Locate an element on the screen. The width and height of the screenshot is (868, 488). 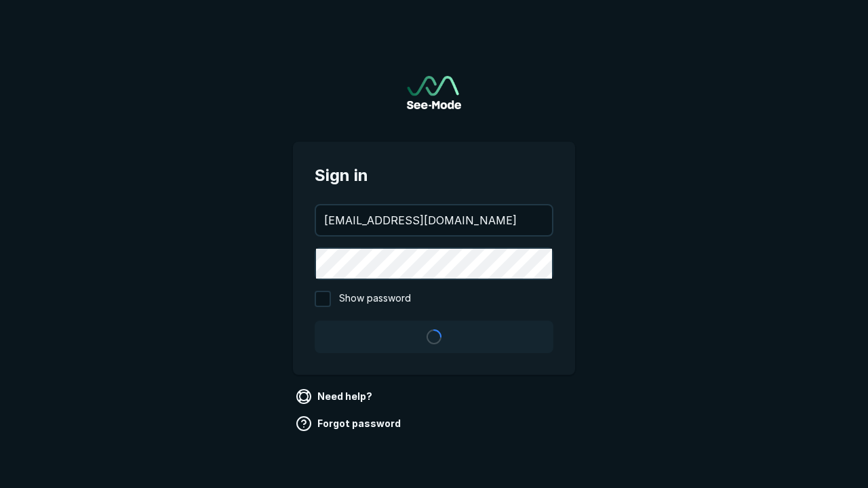
img: See-Mode Logo is located at coordinates (434, 92).